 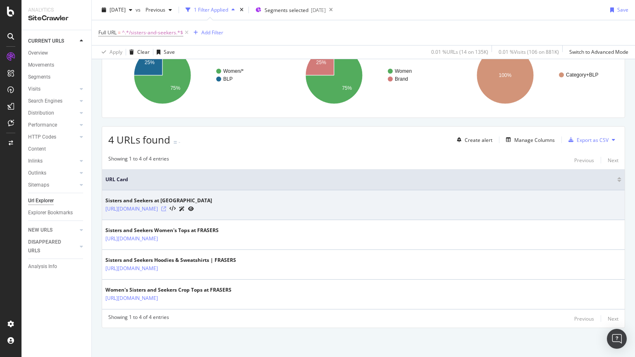 I want to click on button: Switch to Advanced Mode, so click(x=597, y=52).